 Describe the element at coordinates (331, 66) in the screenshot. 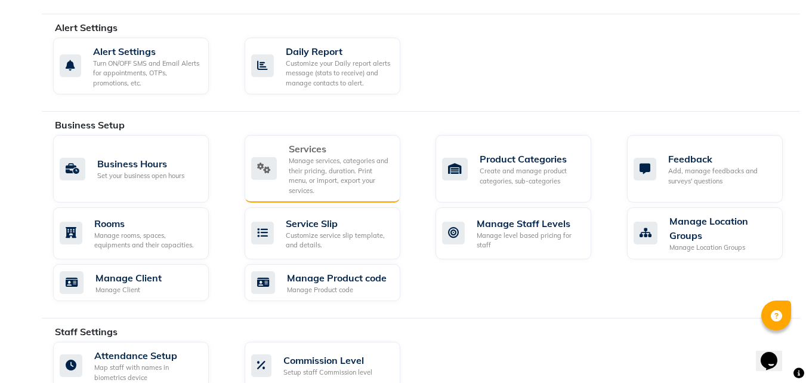

I see `a: Daily ReportCustomize your Daily report alerts message (stats to receive) and manage contacts to ...` at that location.